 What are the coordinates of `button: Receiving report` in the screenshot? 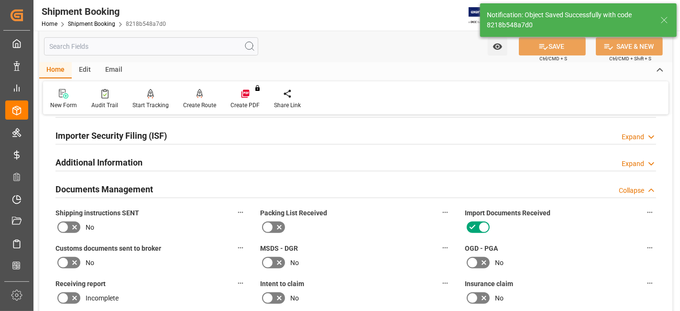 It's located at (241, 283).